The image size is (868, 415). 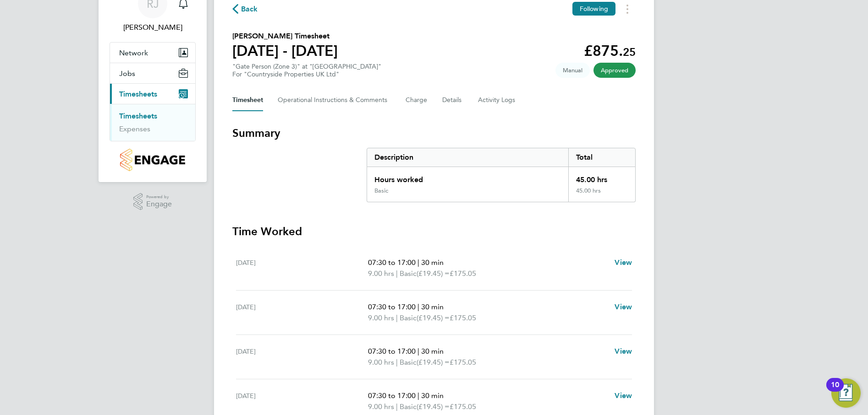 What do you see at coordinates (306, 74) in the screenshot?
I see `div: For "Countryside Properties UK Ltd"` at bounding box center [306, 74].